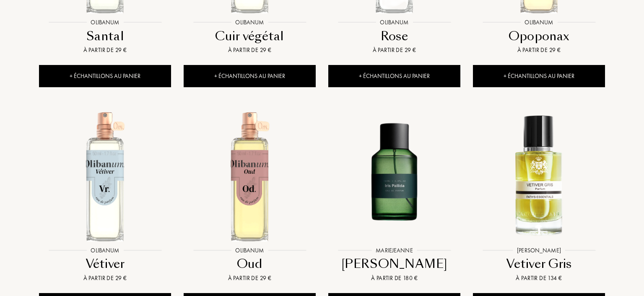 The image size is (644, 296). Describe the element at coordinates (539, 278) in the screenshot. I see `div: À partir de 134 €` at that location.